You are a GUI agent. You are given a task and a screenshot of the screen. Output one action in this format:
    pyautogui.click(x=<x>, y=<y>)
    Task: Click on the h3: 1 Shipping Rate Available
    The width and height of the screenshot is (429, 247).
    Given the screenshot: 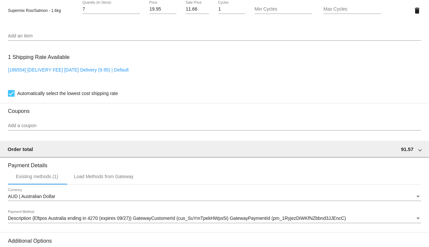 What is the action you would take?
    pyautogui.click(x=39, y=57)
    